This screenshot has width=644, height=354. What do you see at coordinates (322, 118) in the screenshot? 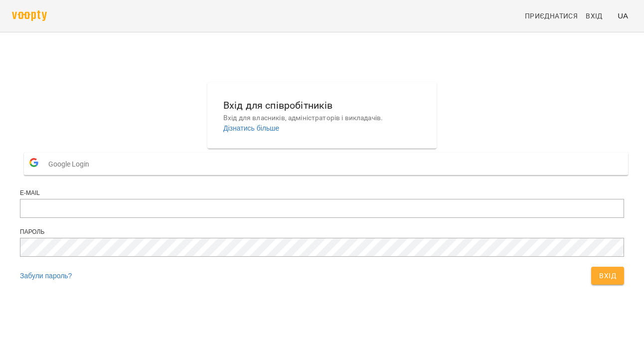
I see `p: Вхід для власників, адміністраторів і викладачів.` at bounding box center [322, 118].